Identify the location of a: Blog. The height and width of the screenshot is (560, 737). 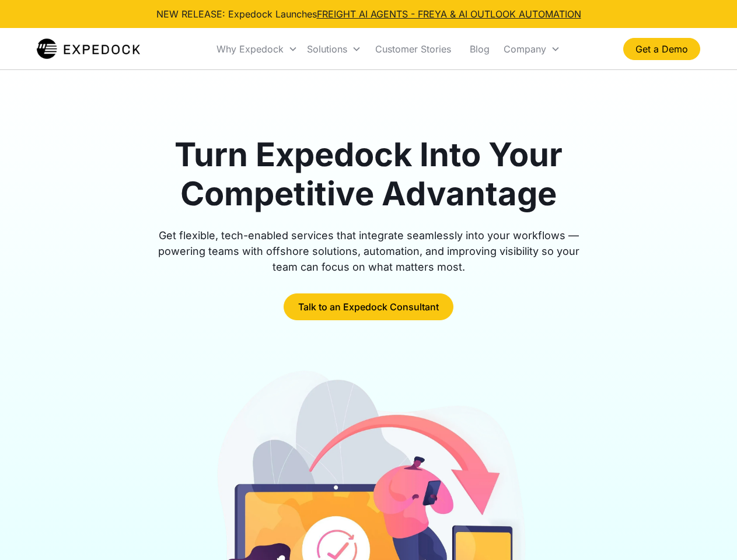
(479, 49).